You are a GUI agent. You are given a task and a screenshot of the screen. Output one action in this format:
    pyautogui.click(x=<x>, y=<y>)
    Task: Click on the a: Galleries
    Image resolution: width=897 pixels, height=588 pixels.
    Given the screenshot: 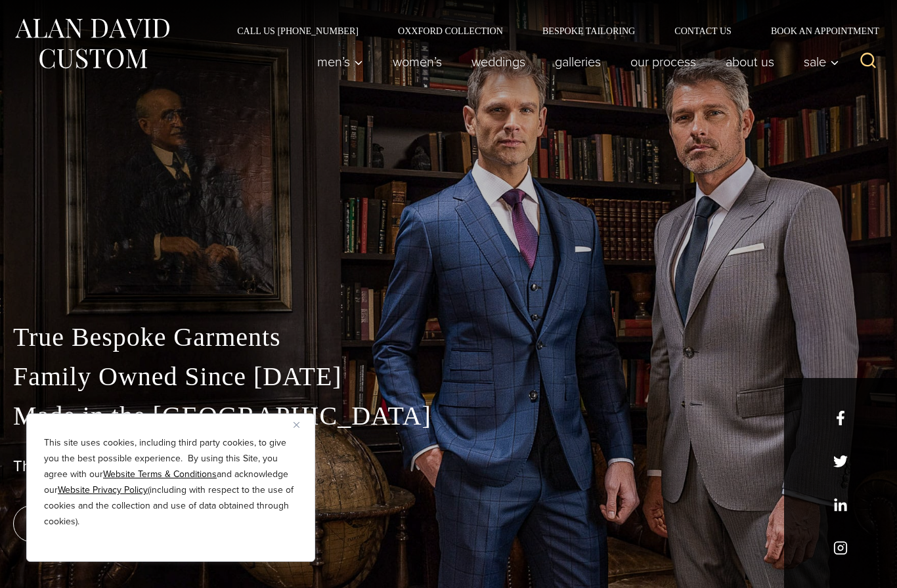 What is the action you would take?
    pyautogui.click(x=578, y=62)
    